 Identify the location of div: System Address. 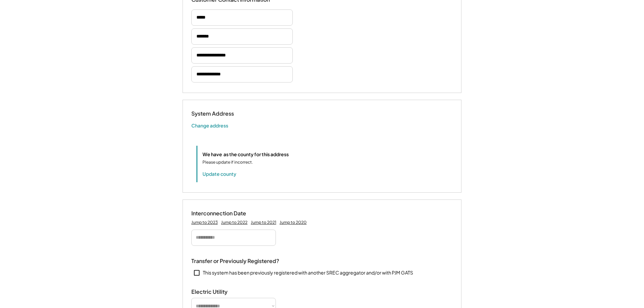
(225, 113).